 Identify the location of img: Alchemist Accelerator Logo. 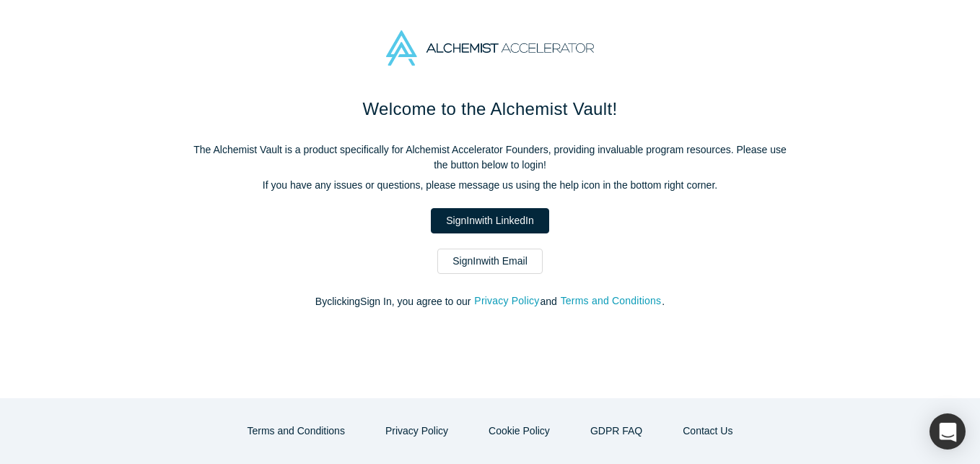
(490, 48).